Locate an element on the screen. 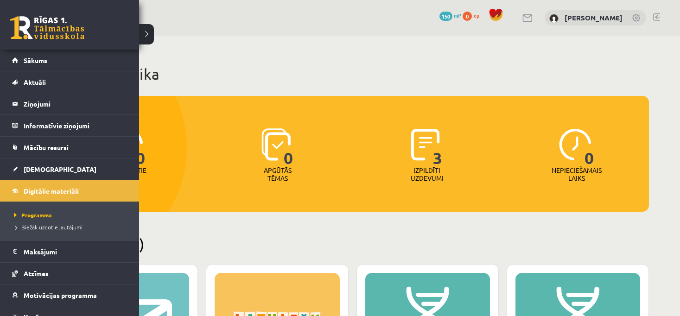 This screenshot has width=680, height=316. span: Sākums is located at coordinates (35, 60).